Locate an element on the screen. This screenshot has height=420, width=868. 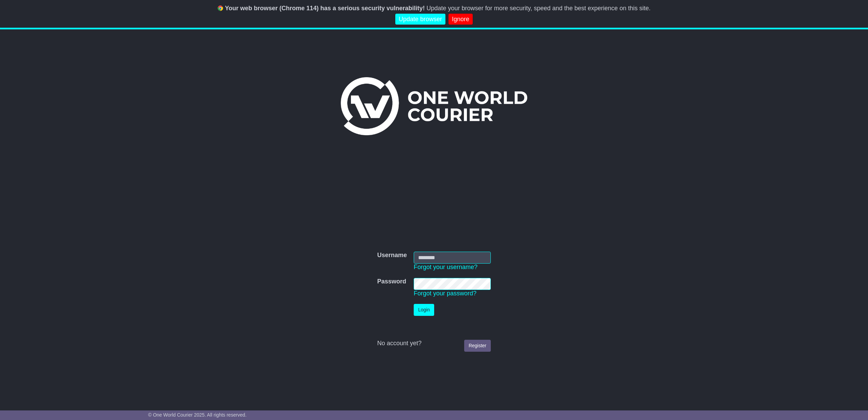
button: Login is located at coordinates (424, 309).